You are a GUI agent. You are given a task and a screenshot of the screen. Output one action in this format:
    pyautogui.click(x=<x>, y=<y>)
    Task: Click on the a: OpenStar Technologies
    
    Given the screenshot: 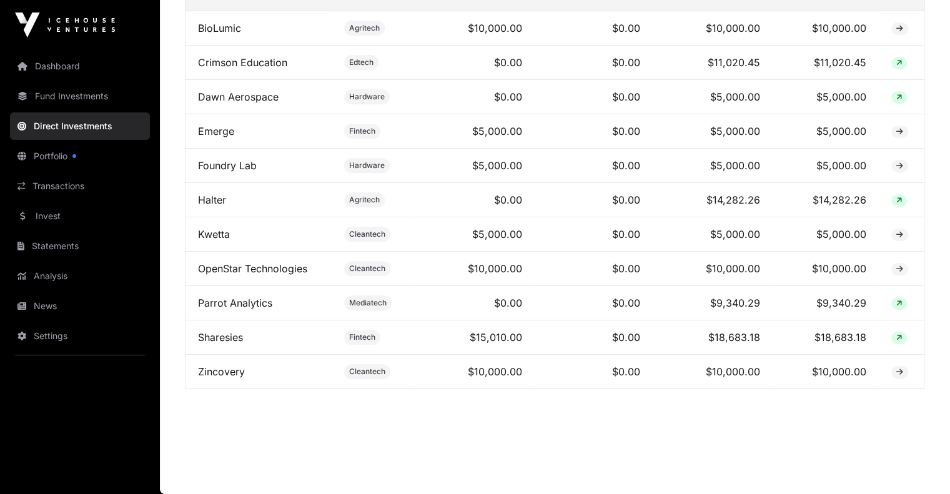 What is the action you would take?
    pyautogui.click(x=252, y=269)
    